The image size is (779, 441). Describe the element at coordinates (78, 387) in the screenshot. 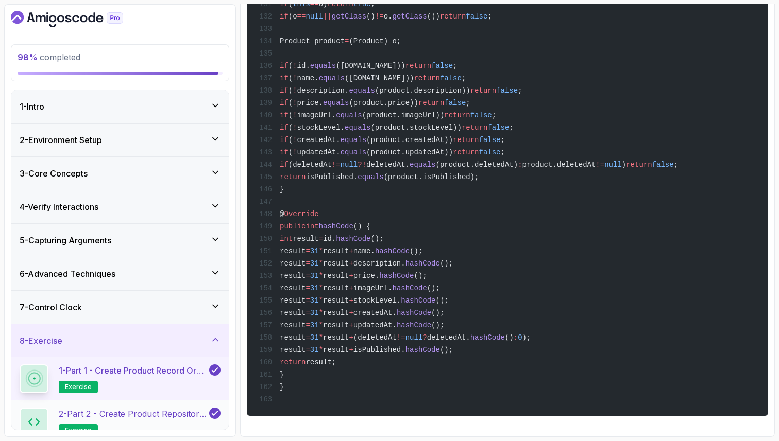

I see `span: exercise` at that location.